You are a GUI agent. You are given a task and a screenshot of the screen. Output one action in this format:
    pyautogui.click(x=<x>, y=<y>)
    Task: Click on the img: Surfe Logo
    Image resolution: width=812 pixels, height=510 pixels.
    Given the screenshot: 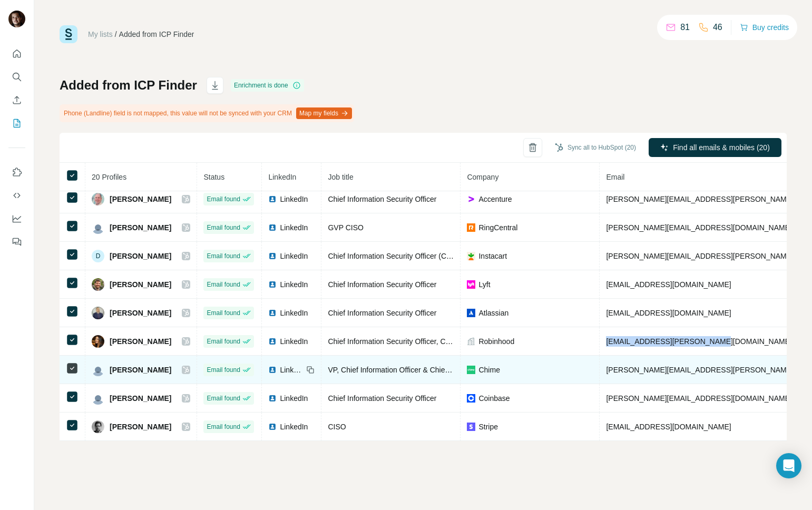 What is the action you would take?
    pyautogui.click(x=68, y=34)
    